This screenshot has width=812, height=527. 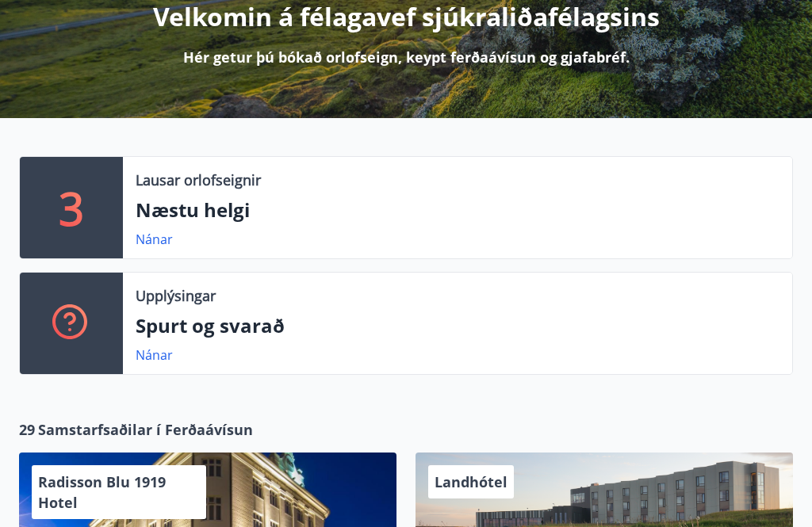 I want to click on span: Radisson Blu 1919 Hotel, so click(x=102, y=492).